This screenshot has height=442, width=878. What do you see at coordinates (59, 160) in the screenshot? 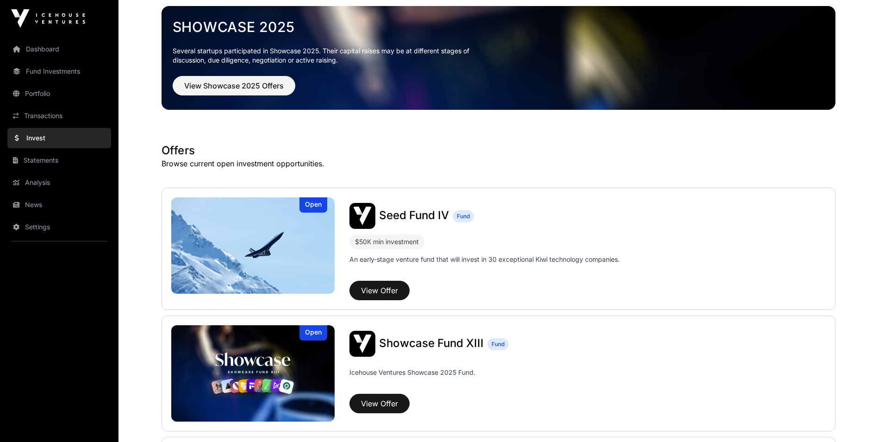
I see `a: Statements` at bounding box center [59, 160].